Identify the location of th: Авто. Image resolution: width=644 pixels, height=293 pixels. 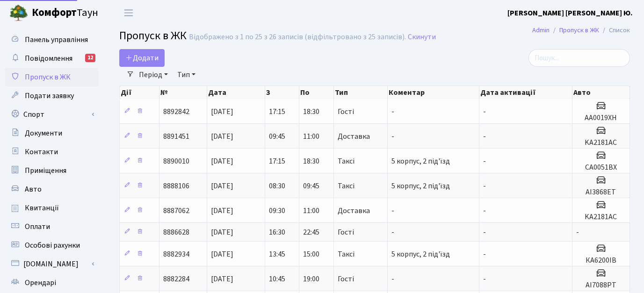
(601, 93).